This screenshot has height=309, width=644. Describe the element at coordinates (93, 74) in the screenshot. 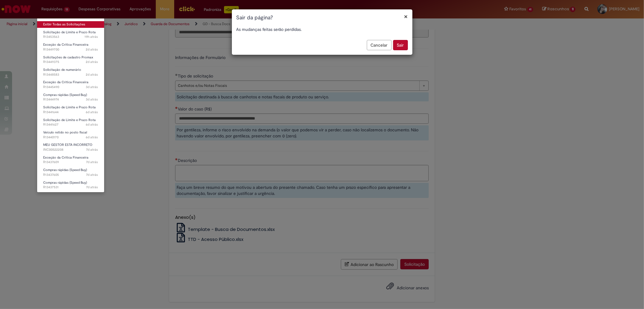

I see `time: 26/08/2025 14:18:08` at that location.